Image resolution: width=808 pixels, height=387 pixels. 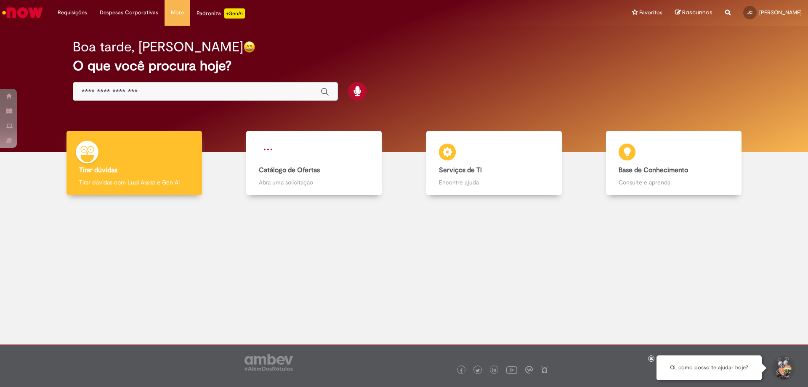 I want to click on span: Despesas Corporativas, so click(x=129, y=13).